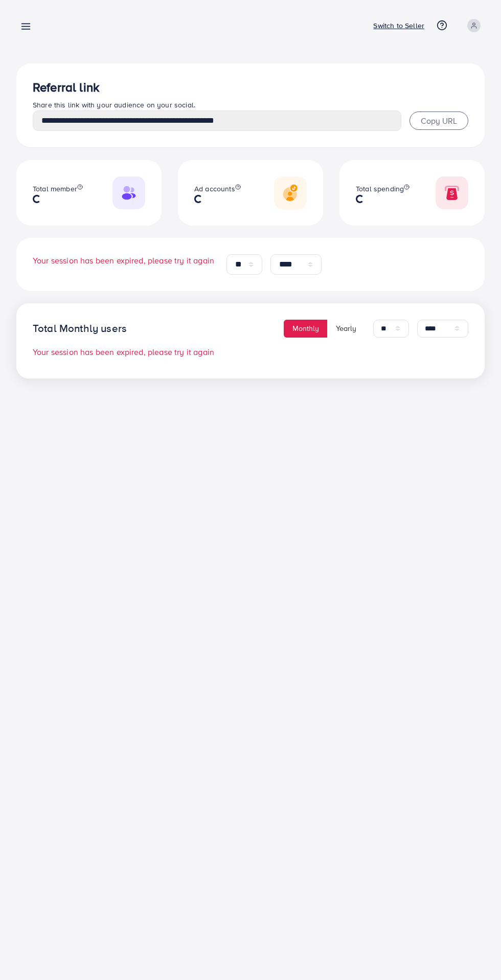  I want to click on span: Copy URL, so click(439, 120).